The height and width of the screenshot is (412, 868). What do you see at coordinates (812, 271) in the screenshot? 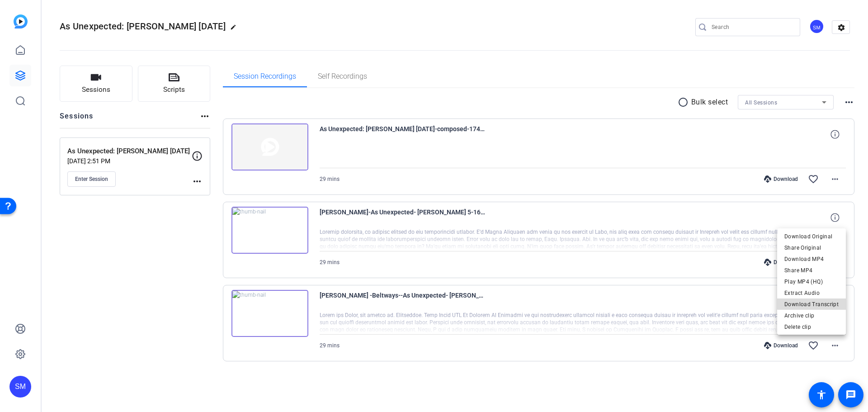
I see `span: Share MP4` at bounding box center [812, 271].